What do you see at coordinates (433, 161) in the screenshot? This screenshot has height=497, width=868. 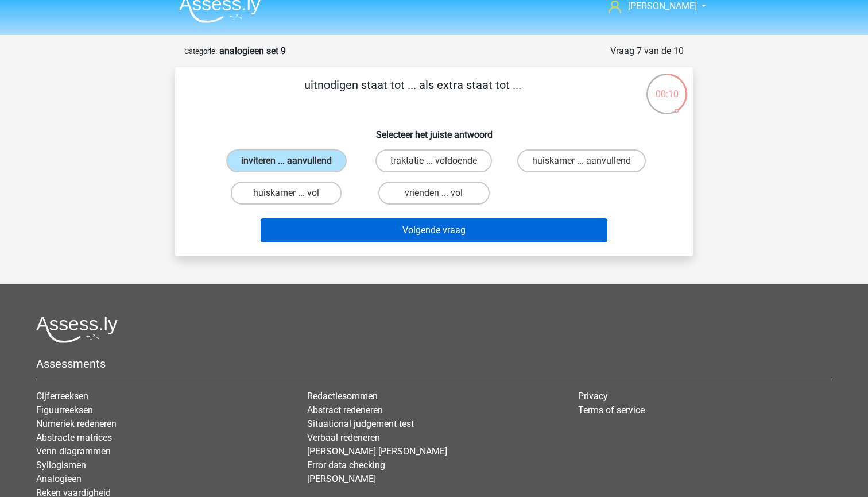 I see `label: traktatie ... voldoende` at bounding box center [433, 161].